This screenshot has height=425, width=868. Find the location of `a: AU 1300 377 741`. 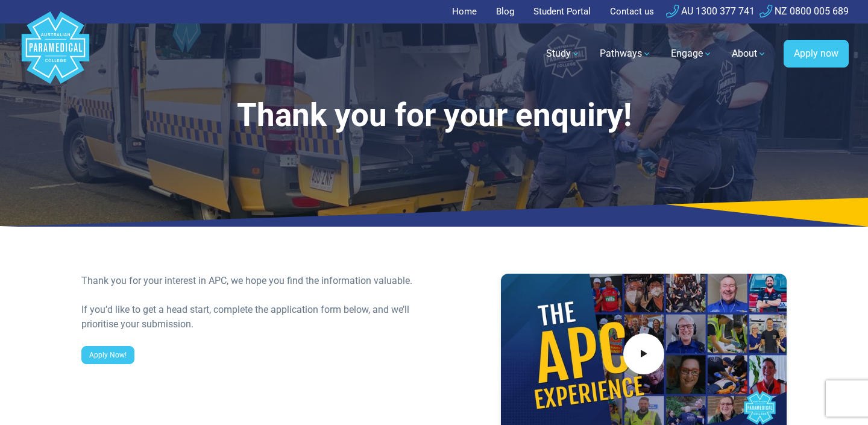

a: AU 1300 377 741 is located at coordinates (710, 11).